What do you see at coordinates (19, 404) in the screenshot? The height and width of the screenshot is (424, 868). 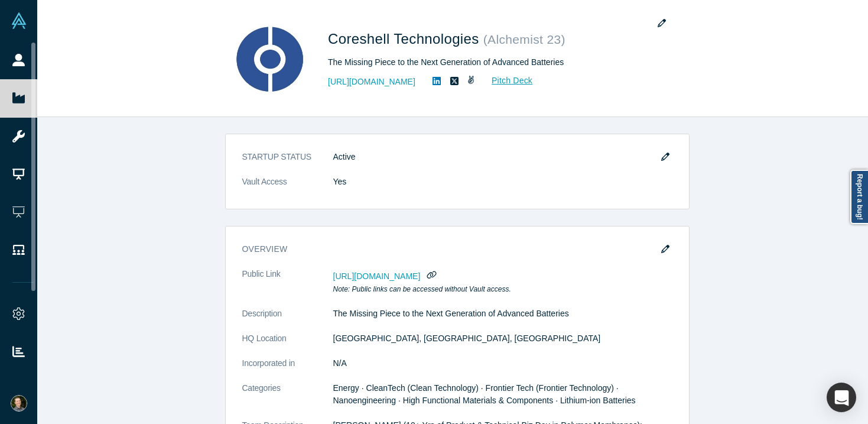 I see `img: Ido Sarig's Account` at bounding box center [19, 404].